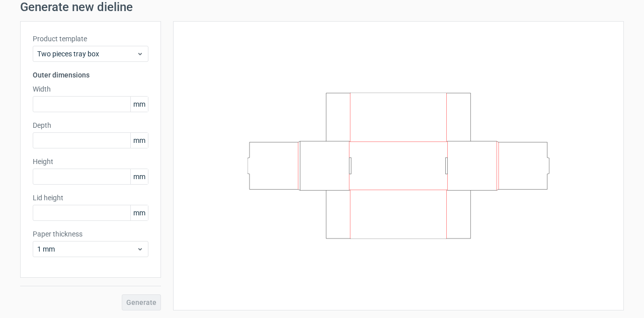 This screenshot has width=644, height=318. Describe the element at coordinates (90, 89) in the screenshot. I see `label: Width` at that location.